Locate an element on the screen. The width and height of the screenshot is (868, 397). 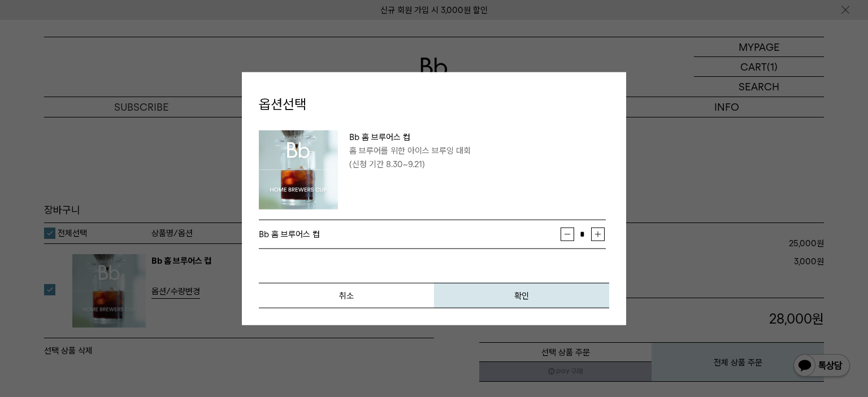
button: 확인 is located at coordinates (522, 295).